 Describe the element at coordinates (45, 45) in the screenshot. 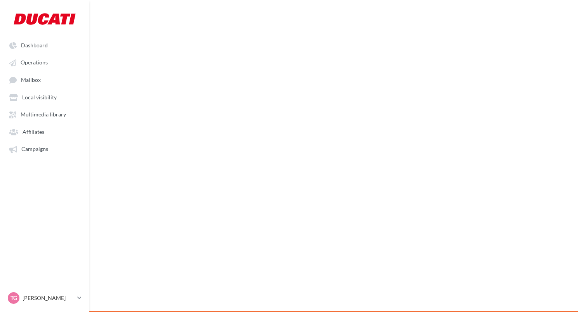

I see `a: Dashboard` at that location.